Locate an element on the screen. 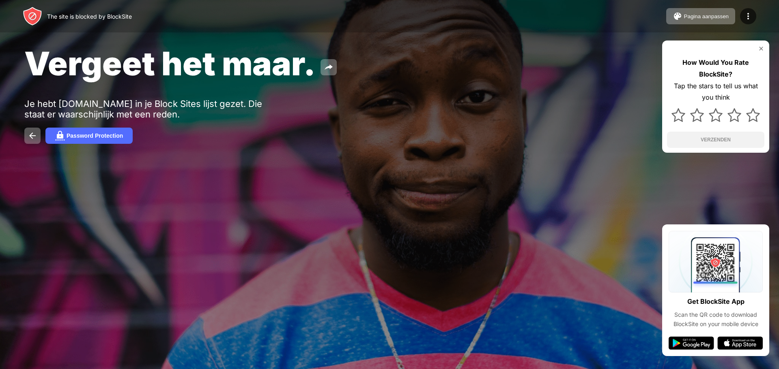 Image resolution: width=779 pixels, height=369 pixels. img: qrcode.svg is located at coordinates (715, 262).